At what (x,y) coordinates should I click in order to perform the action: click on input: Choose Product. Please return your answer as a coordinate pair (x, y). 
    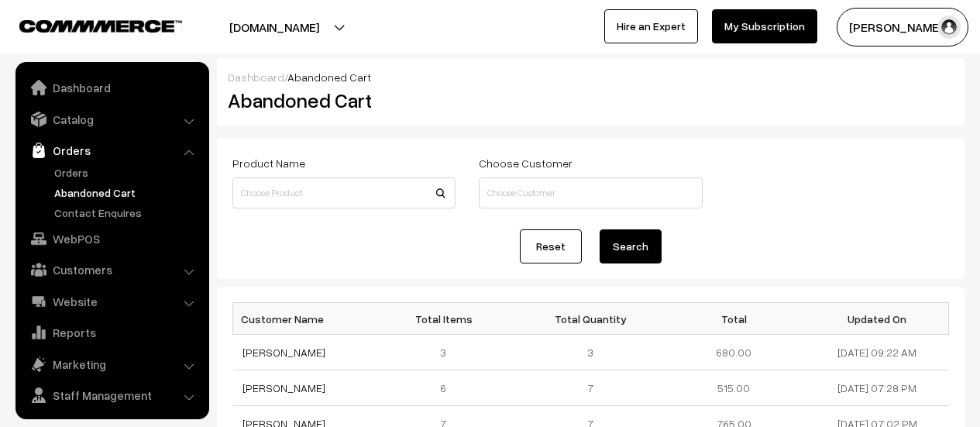
    Looking at the image, I should click on (344, 193).